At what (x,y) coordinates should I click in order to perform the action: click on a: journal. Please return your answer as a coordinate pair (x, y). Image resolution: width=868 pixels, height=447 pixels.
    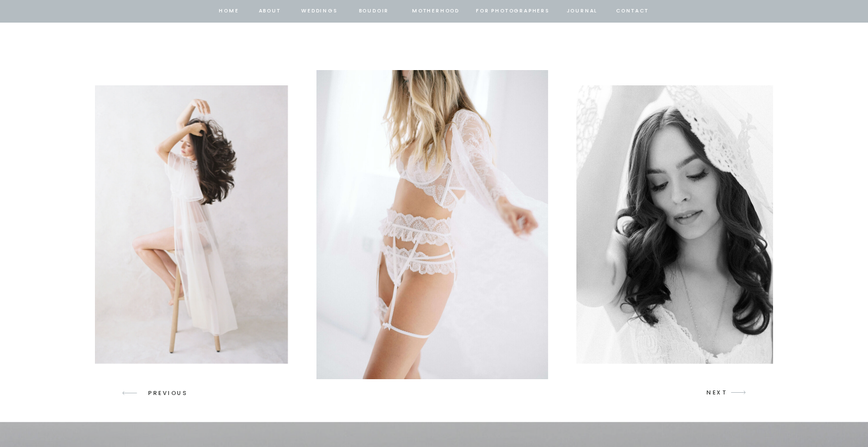
    Looking at the image, I should click on (582, 11).